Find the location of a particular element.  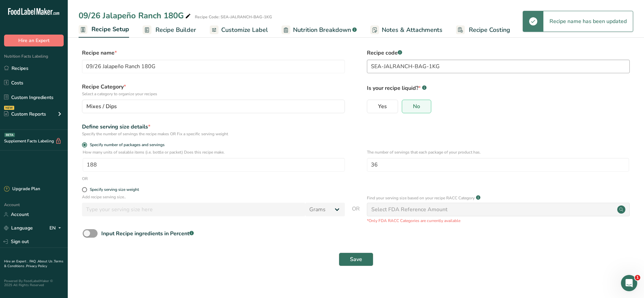

button: Hire an Expert is located at coordinates (34, 41).